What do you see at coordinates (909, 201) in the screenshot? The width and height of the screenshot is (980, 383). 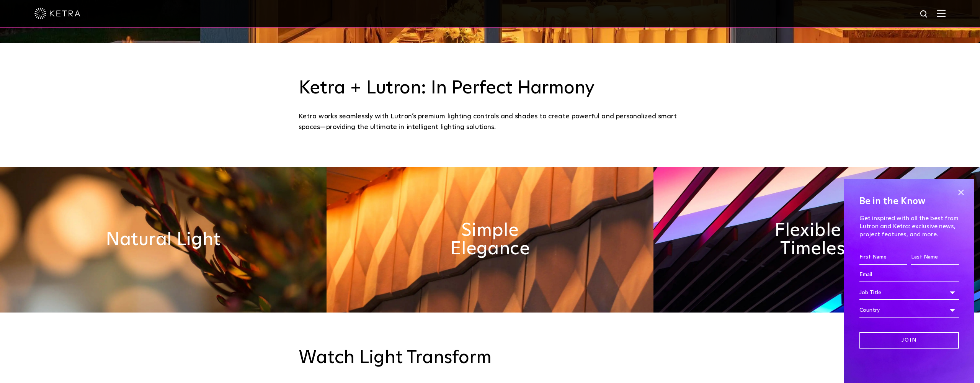 I see `h4: Be in the Know` at bounding box center [909, 201].